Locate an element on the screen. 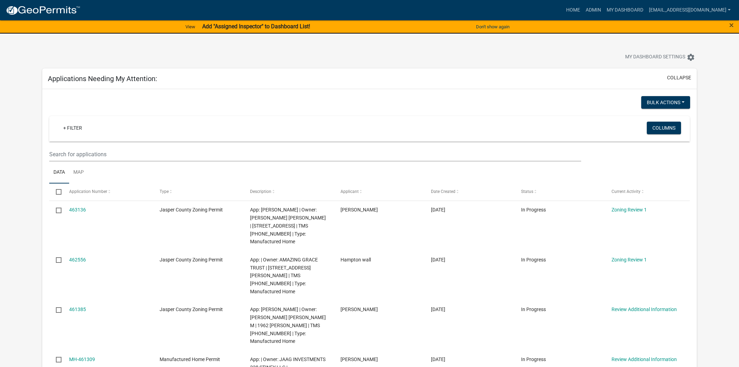 The width and height of the screenshot is (739, 367). span: Manufactured Home Permit is located at coordinates (190, 359).